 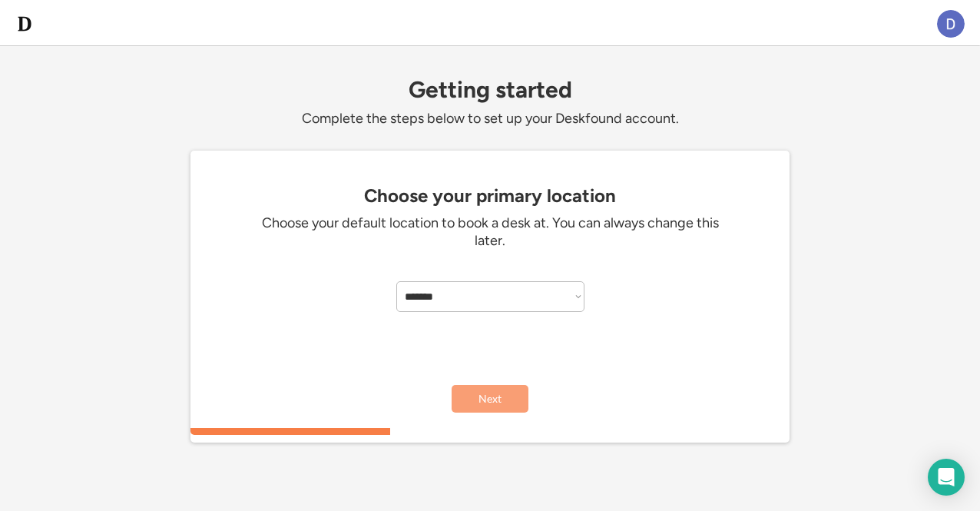 I want to click on div: Complete the steps below to set up your Deskfound account., so click(x=490, y=119).